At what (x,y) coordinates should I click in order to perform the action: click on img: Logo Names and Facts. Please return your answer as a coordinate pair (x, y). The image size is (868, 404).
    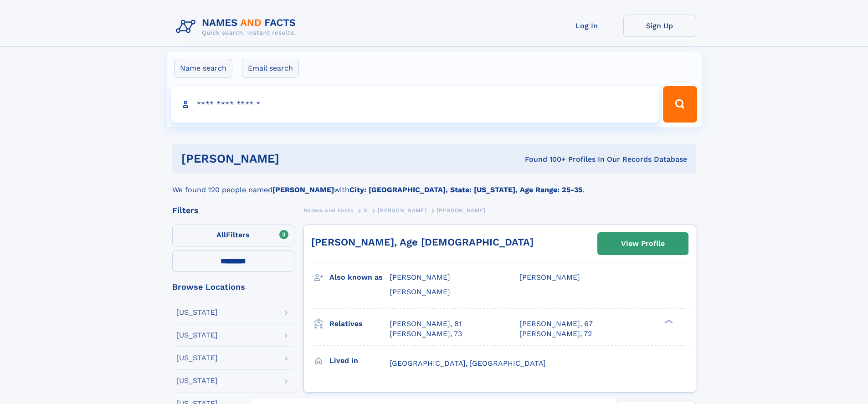
    Looking at the image, I should click on (238, 27).